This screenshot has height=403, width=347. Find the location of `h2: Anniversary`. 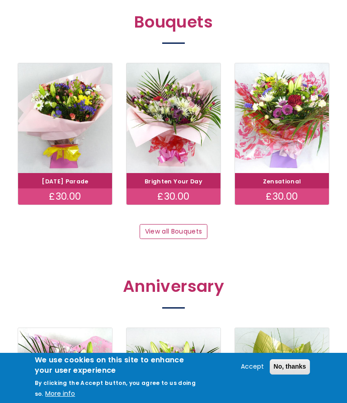

h2: Anniversary is located at coordinates (173, 288).